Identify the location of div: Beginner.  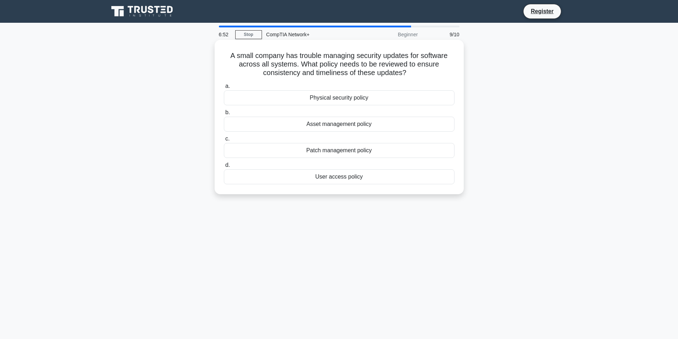
(391, 35).